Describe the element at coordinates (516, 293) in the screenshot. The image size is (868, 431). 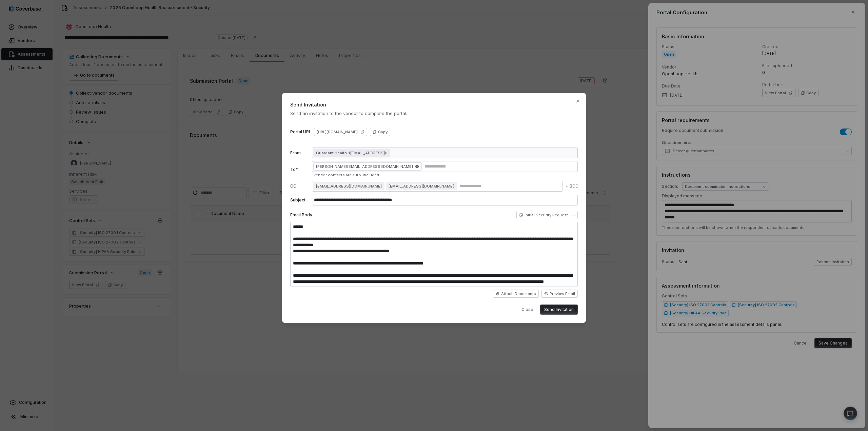
I see `button: Attach Documents` at that location.